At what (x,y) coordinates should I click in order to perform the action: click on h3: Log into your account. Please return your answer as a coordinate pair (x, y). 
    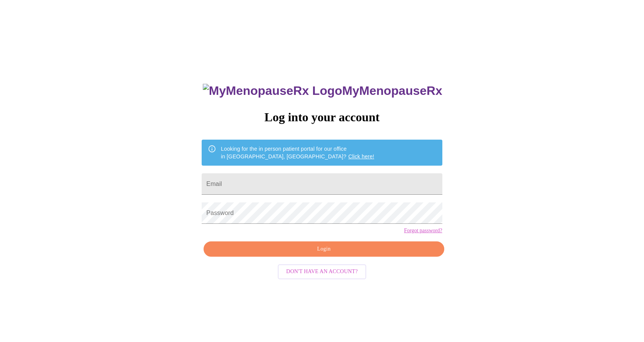
    Looking at the image, I should click on (322, 117).